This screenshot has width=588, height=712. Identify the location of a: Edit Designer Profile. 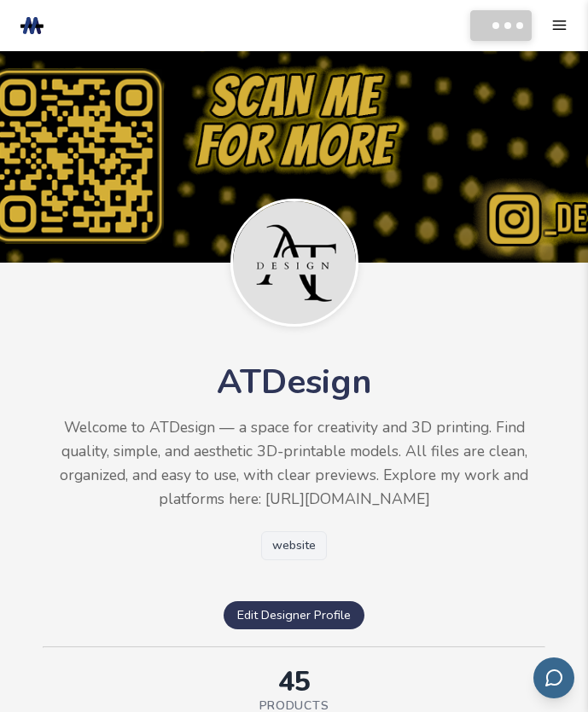
(293, 615).